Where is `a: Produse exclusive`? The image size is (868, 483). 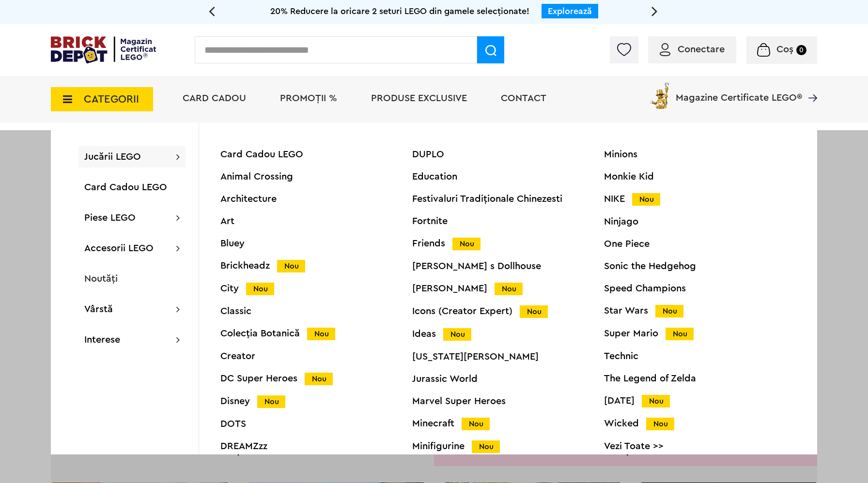
a: Produse exclusive is located at coordinates (419, 98).